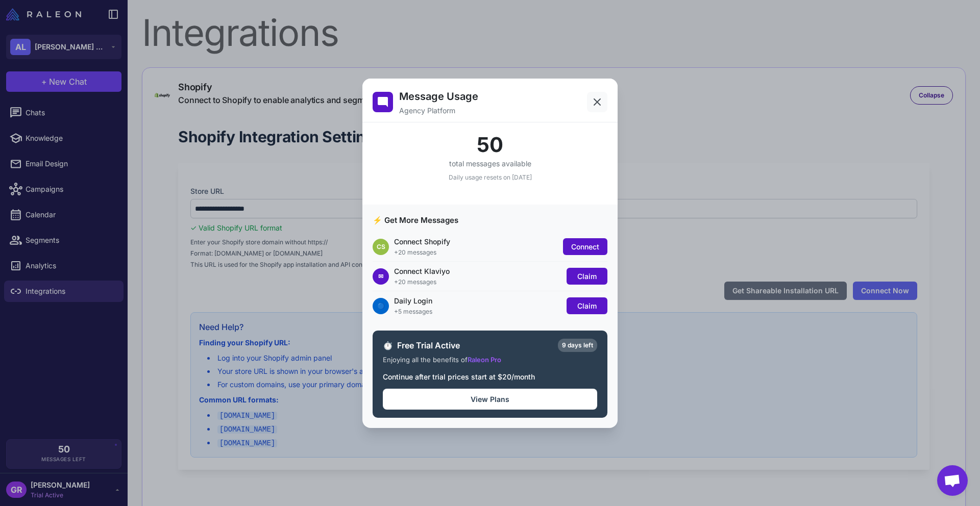  I want to click on div: 50, so click(490, 145).